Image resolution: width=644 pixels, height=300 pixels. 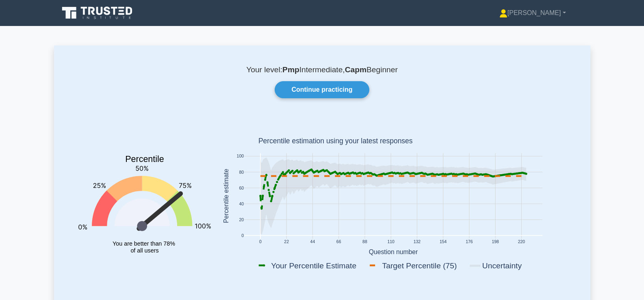 What do you see at coordinates (291, 69) in the screenshot?
I see `b: Pmp` at bounding box center [291, 69].